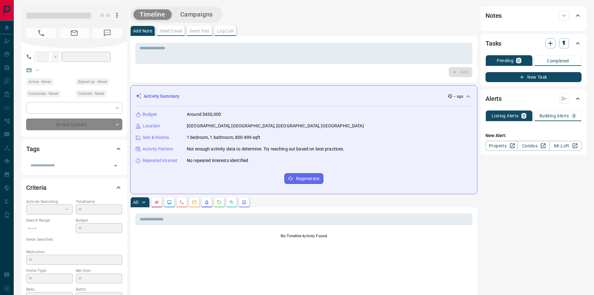 The width and height of the screenshot is (594, 295). I want to click on p: Repeated Interest, so click(160, 160).